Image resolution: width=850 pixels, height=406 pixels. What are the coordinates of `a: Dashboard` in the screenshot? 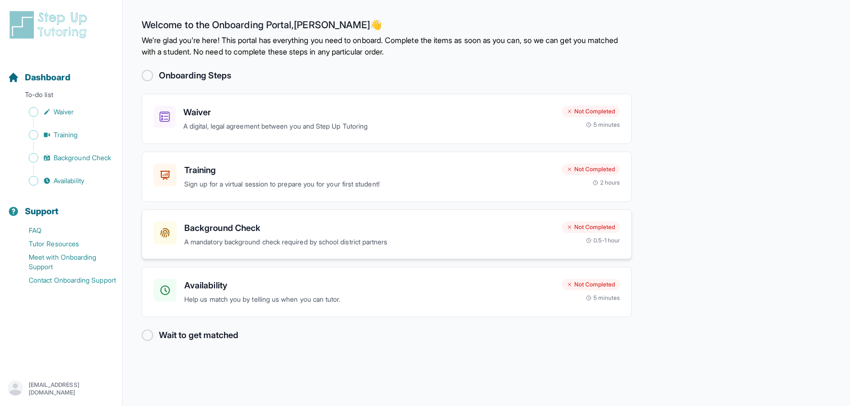 It's located at (39, 78).